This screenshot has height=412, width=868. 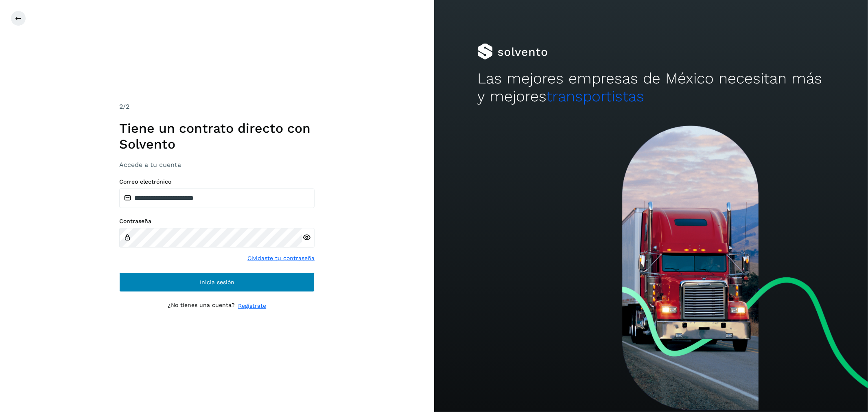 I want to click on div: /2, so click(x=217, y=107).